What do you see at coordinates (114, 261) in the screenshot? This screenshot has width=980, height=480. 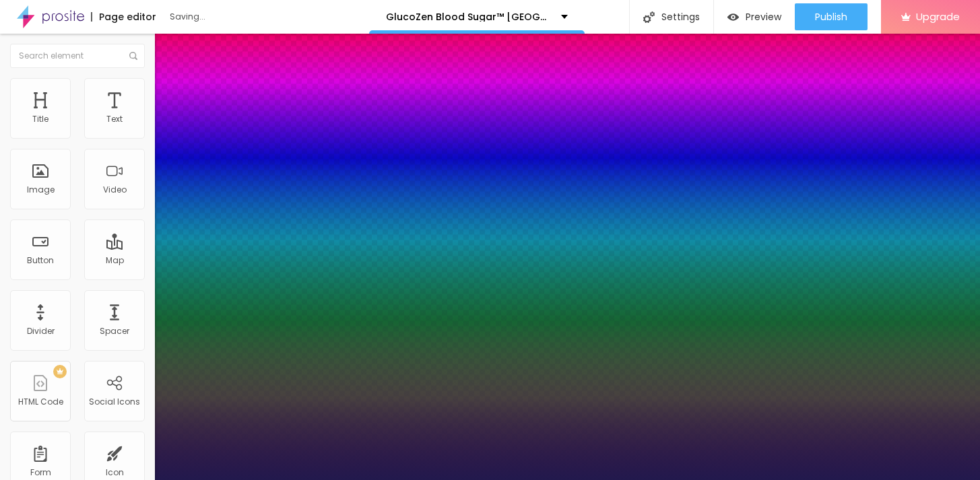 I see `div: Map` at bounding box center [114, 261].